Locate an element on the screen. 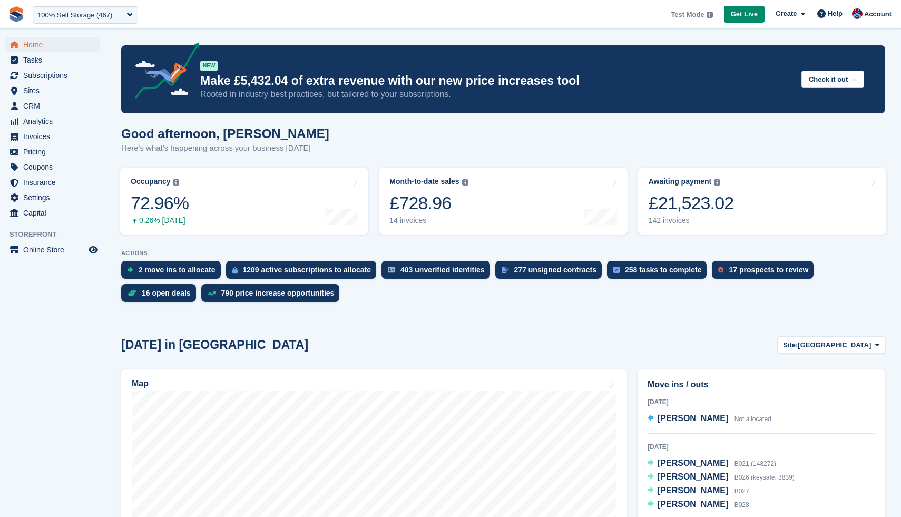 This screenshot has width=901, height=517. img: verify_identity-adf6edd0f0f0b5bbfe63781bf79b02c33cf7c696d77639b501bdc392416b5a36.svg is located at coordinates (392, 270).